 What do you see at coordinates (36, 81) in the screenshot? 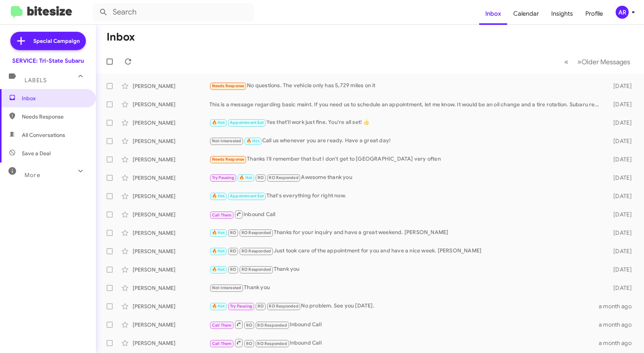
I see `span: Labels` at bounding box center [36, 81].